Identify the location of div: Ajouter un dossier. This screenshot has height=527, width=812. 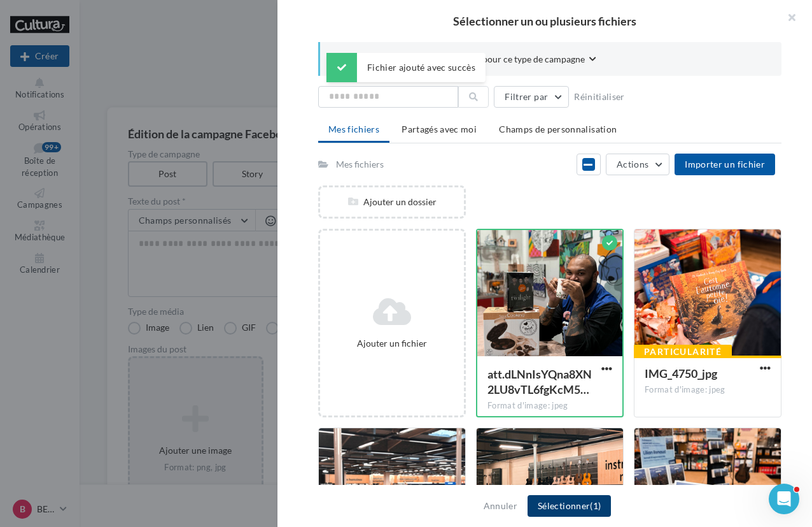
(392, 202).